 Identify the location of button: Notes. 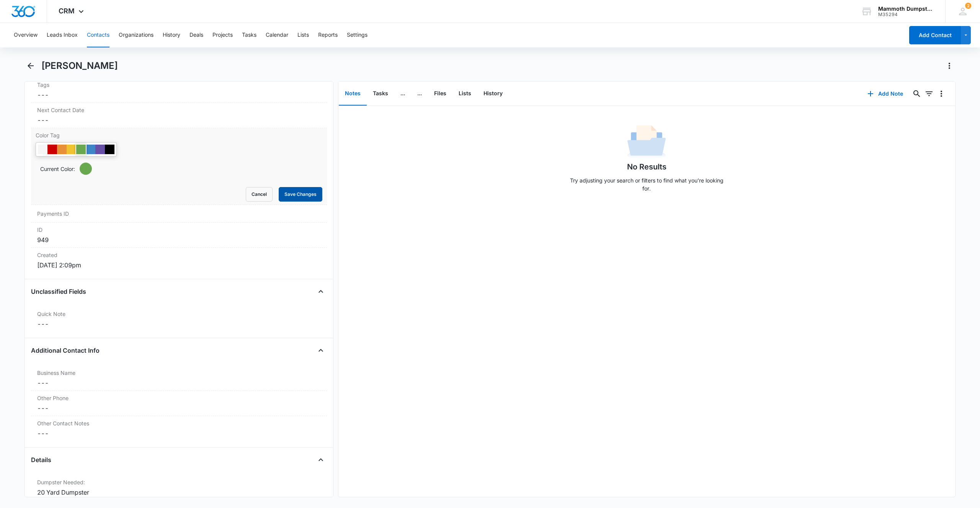
(353, 94).